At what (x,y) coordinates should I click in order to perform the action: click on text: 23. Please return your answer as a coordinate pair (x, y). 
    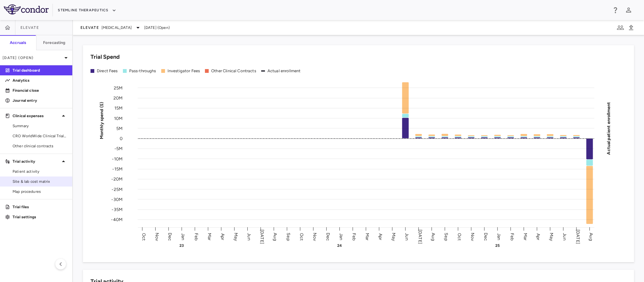
    Looking at the image, I should click on (182, 246).